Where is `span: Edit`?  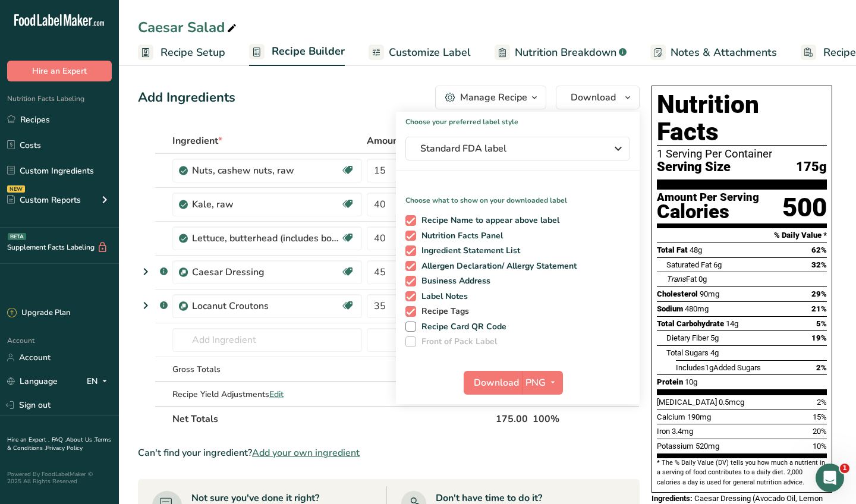 span: Edit is located at coordinates (277, 394).